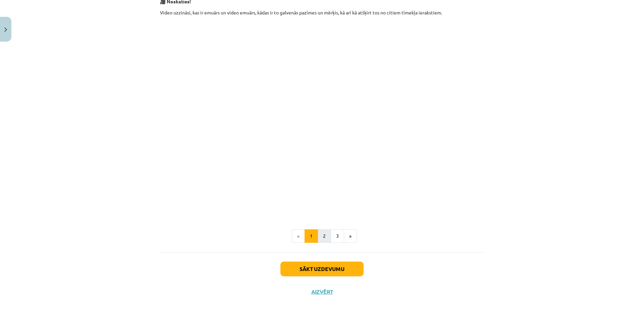 Image resolution: width=644 pixels, height=320 pixels. Describe the element at coordinates (337, 236) in the screenshot. I see `button: 3` at that location.